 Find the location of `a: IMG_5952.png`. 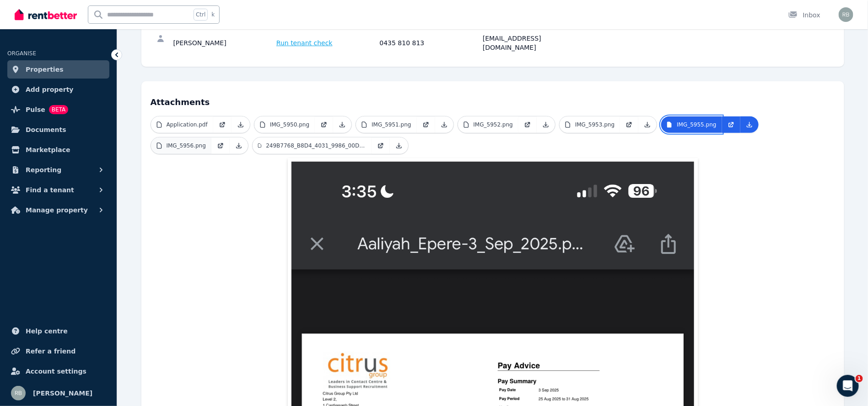

a: IMG_5952.png is located at coordinates (489, 125).